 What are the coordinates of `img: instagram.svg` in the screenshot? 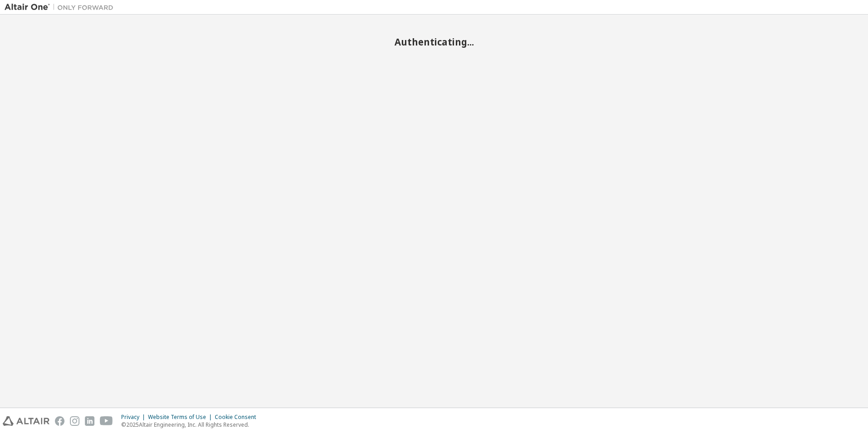 It's located at (75, 420).